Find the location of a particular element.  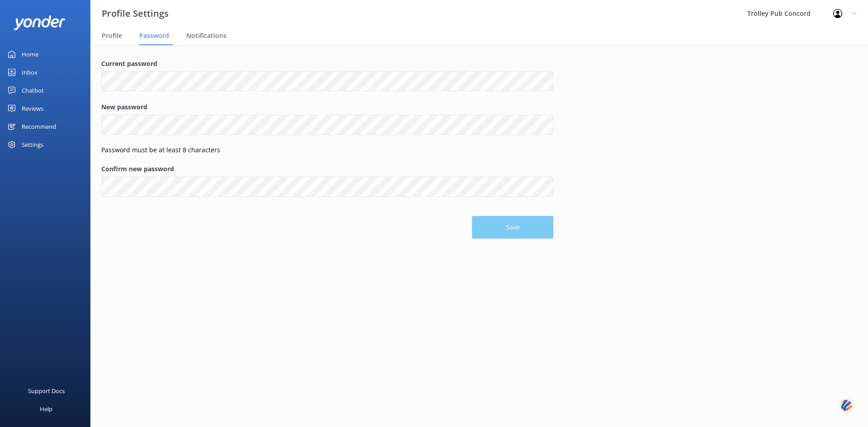

label: Current password is located at coordinates (327, 64).